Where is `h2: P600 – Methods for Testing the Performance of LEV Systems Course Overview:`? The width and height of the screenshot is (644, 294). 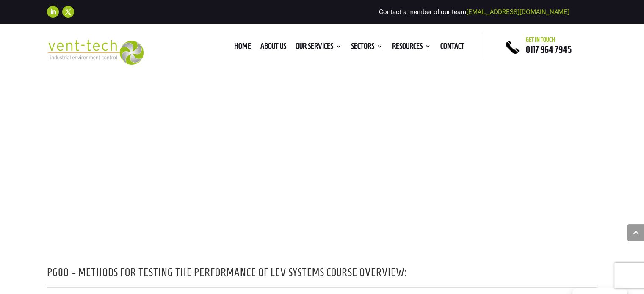 h2: P600 – Methods for Testing the Performance of LEV Systems Course Overview: is located at coordinates (322, 274).